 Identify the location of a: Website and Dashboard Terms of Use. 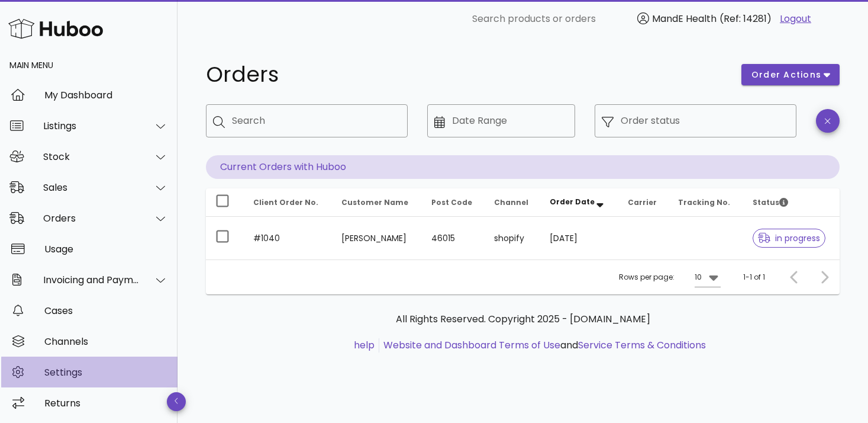
(472, 345).